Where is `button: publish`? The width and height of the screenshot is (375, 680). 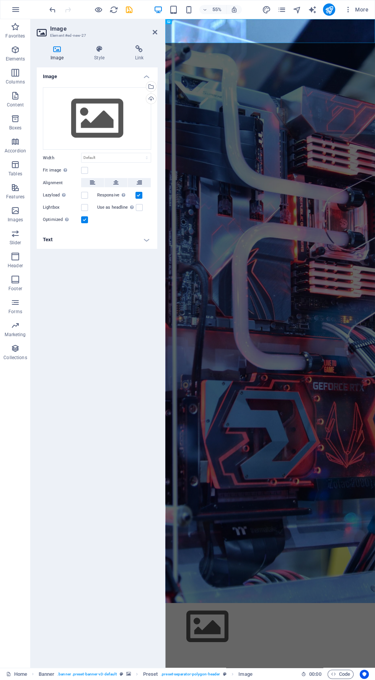 button: publish is located at coordinates (329, 10).